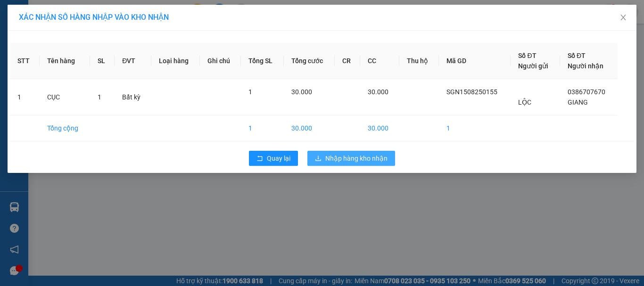 The width and height of the screenshot is (644, 286). I want to click on span: 0386707670, so click(586, 92).